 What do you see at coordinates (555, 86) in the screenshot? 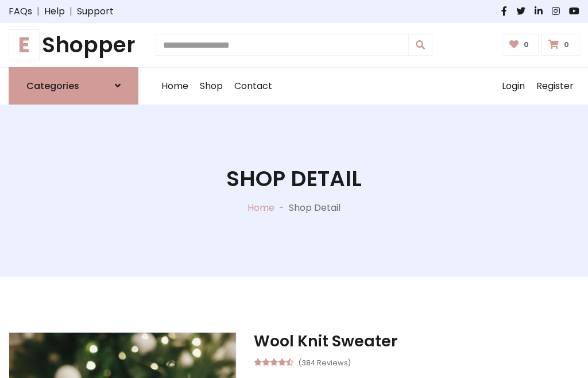
I see `a: Register` at bounding box center [555, 86].